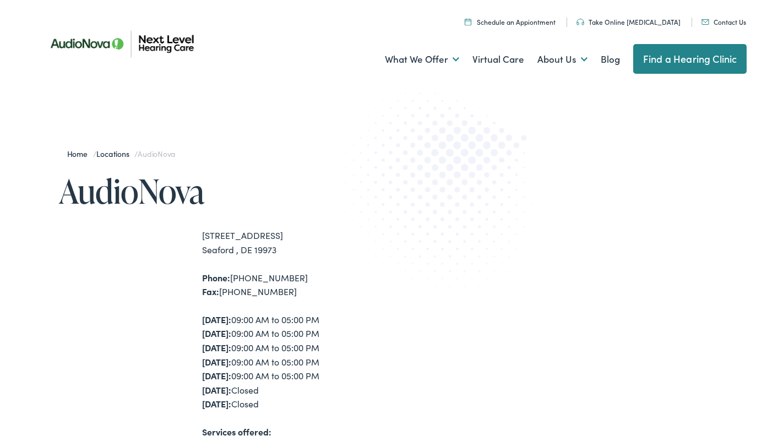 This screenshot has width=778, height=436. I want to click on img: An icon representing mail communication is presented in a unique teal color., so click(706, 22).